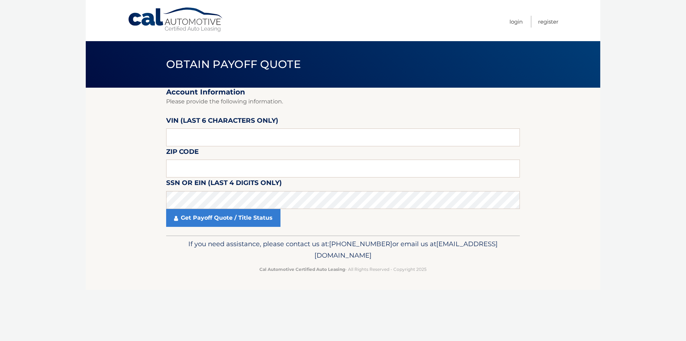 This screenshot has width=686, height=341. What do you see at coordinates (176, 20) in the screenshot?
I see `a: Cal Automotive` at bounding box center [176, 20].